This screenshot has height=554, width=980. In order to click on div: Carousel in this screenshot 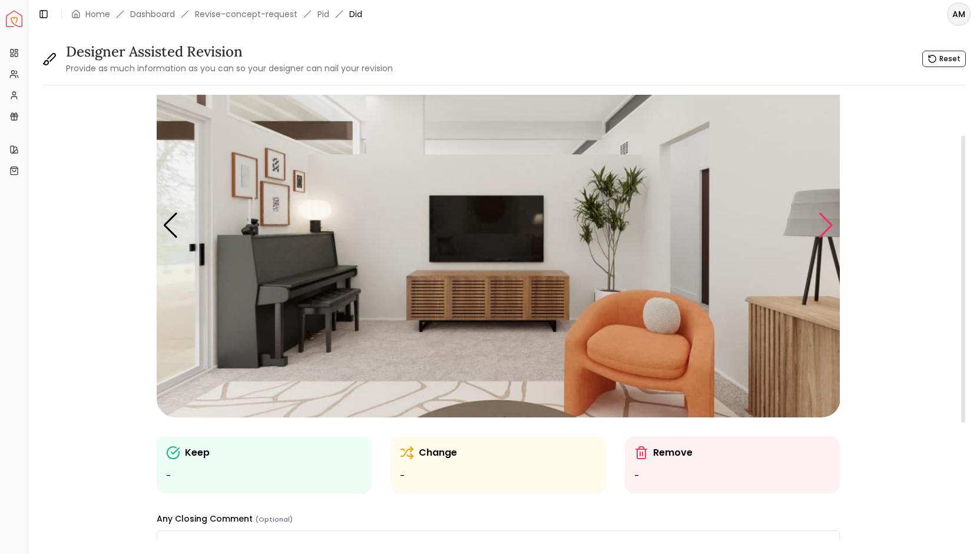, I will do `click(499, 225)`.